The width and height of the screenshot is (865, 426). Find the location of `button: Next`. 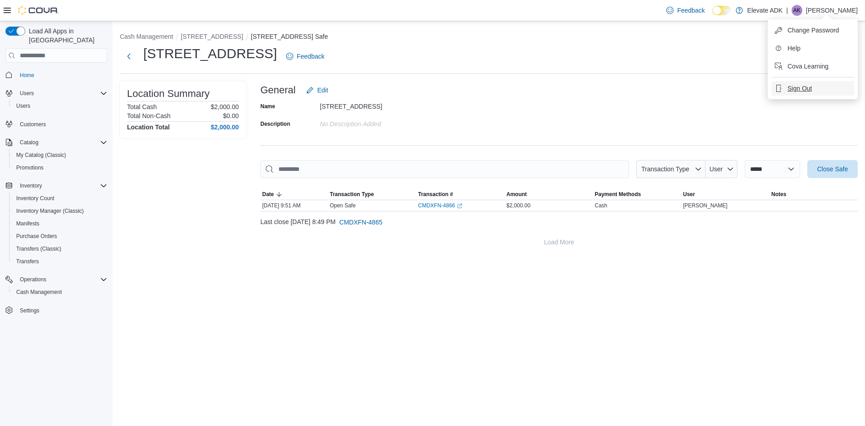

button: Next is located at coordinates (129, 56).